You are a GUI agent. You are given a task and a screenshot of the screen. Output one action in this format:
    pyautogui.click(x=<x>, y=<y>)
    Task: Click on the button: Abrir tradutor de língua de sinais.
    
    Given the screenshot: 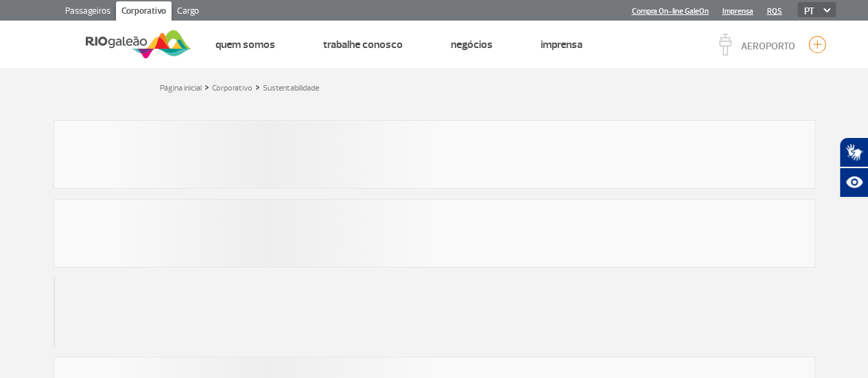 What is the action you would take?
    pyautogui.click(x=854, y=153)
    